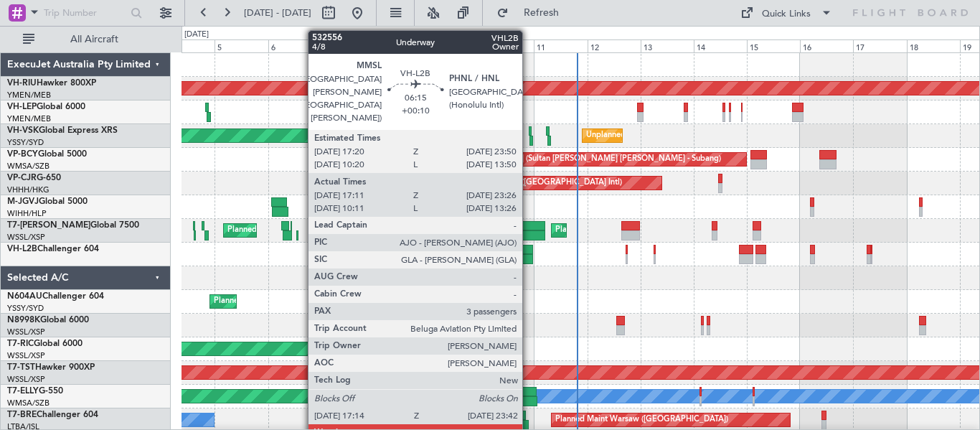 This screenshot has width=980, height=430. Describe the element at coordinates (85, 13) in the screenshot. I see `input: Trip Number` at that location.